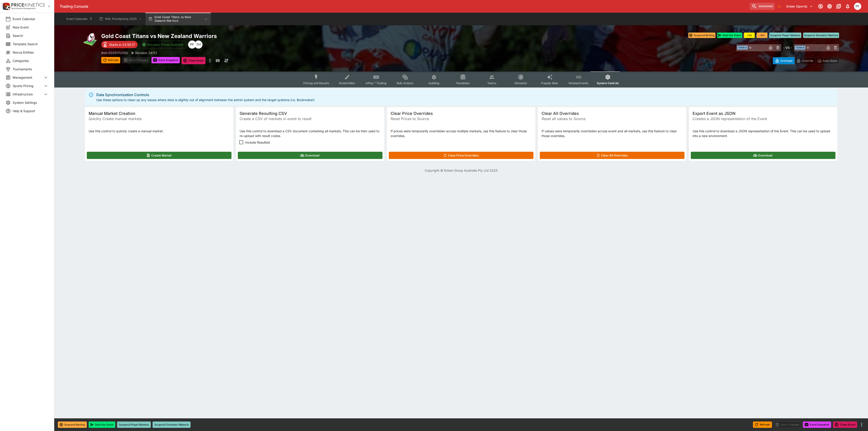 The width and height of the screenshot is (868, 431). I want to click on span: Sports Pricing, so click(28, 86).